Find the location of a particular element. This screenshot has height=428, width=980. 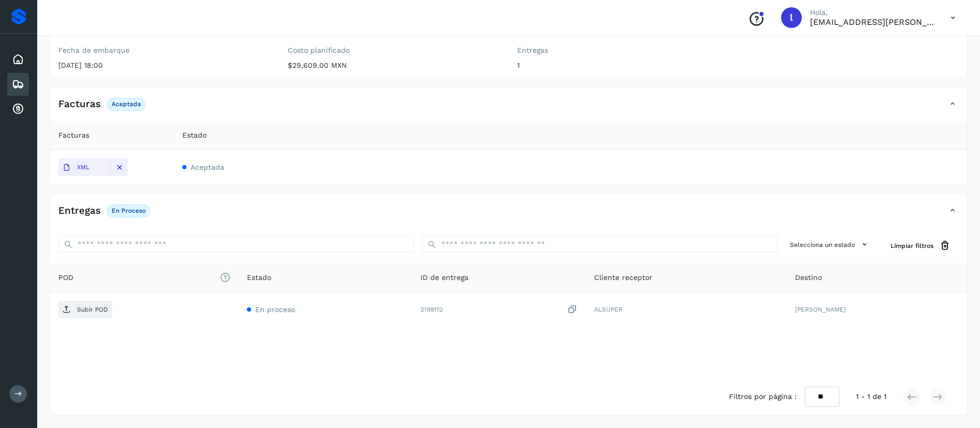

h4: Facturas is located at coordinates (80, 104).